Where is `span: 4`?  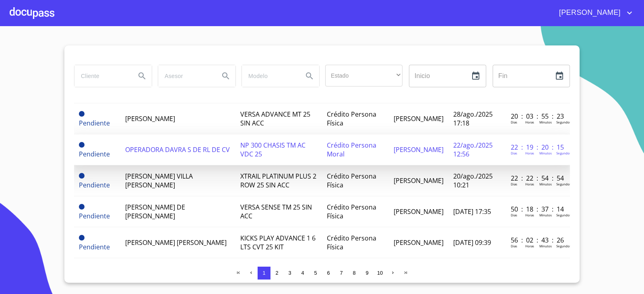
span: 4 is located at coordinates (302, 273).